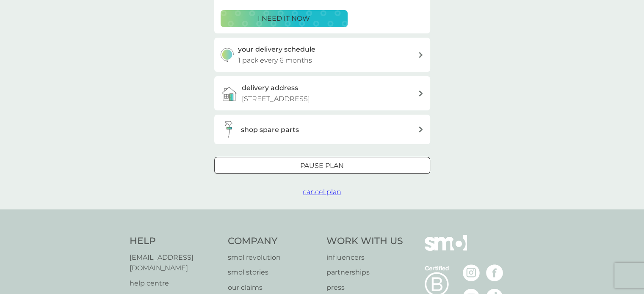 Image resolution: width=644 pixels, height=294 pixels. What do you see at coordinates (174, 284) in the screenshot?
I see `a: help centre` at bounding box center [174, 284].